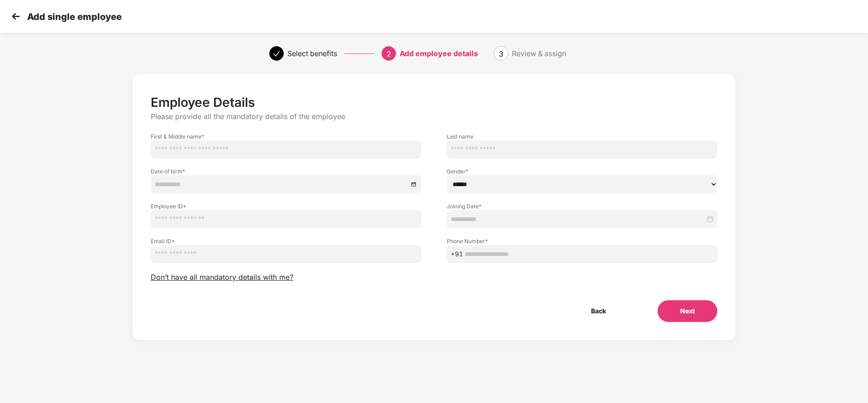 Image resolution: width=868 pixels, height=403 pixels. I want to click on p: Add single employee, so click(74, 17).